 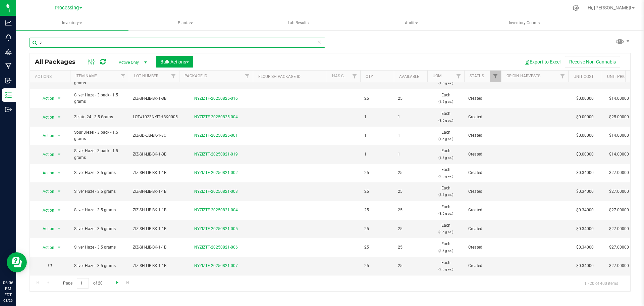 I want to click on inline-svg: Outbound, so click(x=8, y=109).